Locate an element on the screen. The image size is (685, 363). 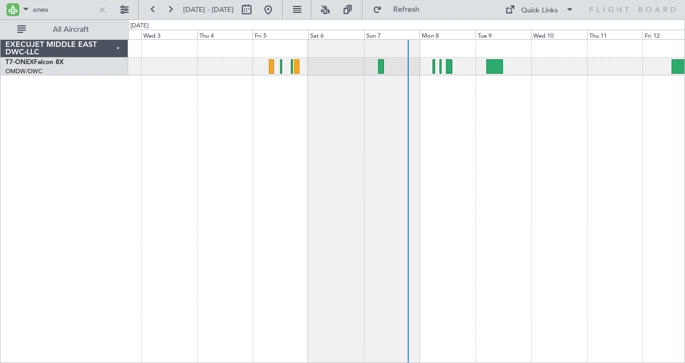
div: Tue 9 is located at coordinates (503, 34).